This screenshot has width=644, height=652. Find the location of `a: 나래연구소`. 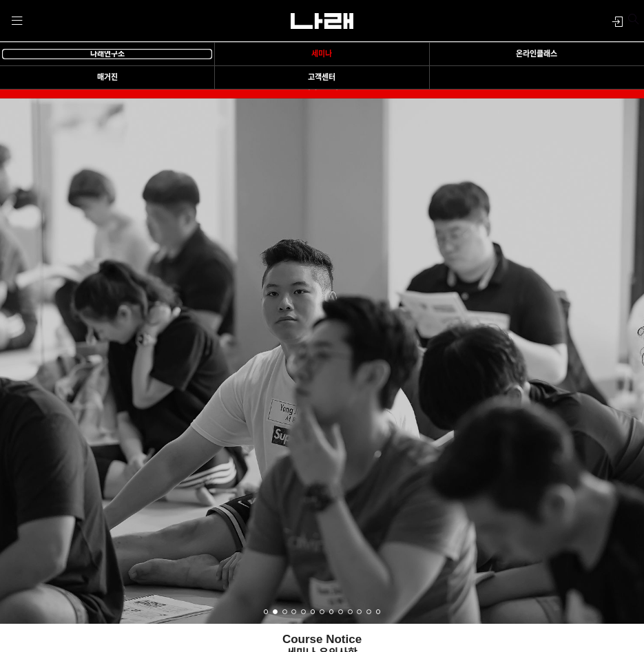

a: 나래연구소 is located at coordinates (106, 54).